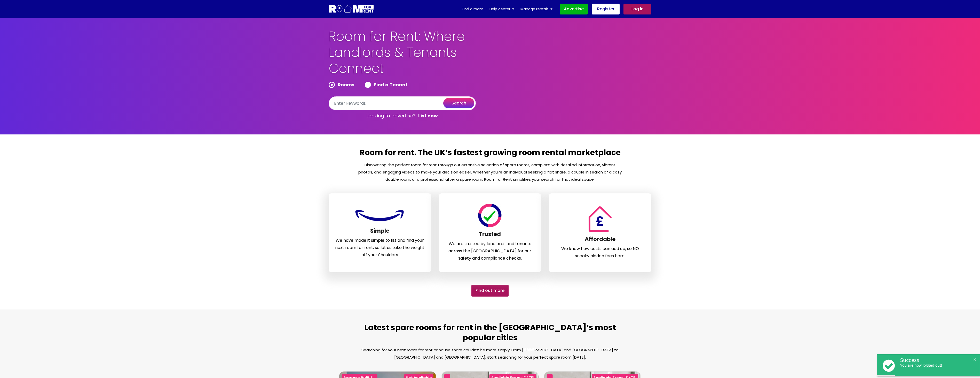 This screenshot has height=378, width=980. Describe the element at coordinates (536, 9) in the screenshot. I see `a: Manage rentals` at that location.